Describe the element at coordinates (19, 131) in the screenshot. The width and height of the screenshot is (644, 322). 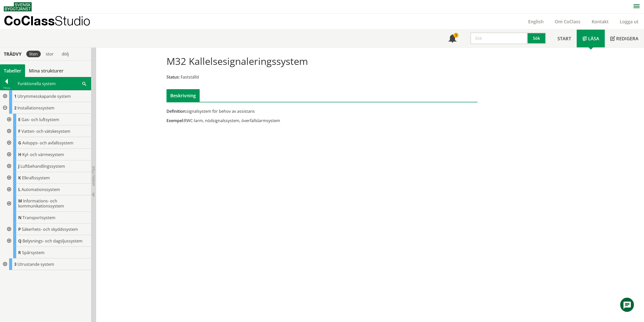
I see `span: F` at that location.